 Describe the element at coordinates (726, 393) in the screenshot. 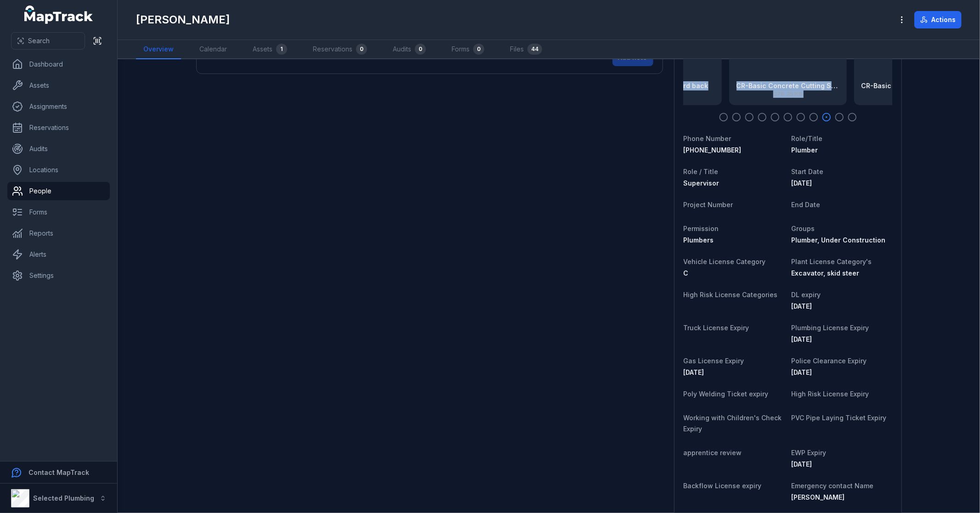

I see `span: Poly Welding Ticket expiry` at that location.